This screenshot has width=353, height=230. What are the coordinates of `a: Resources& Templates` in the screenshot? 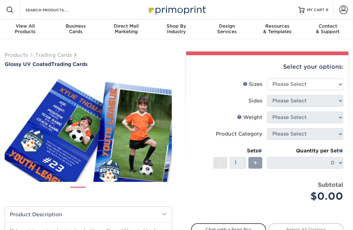 It's located at (277, 29).